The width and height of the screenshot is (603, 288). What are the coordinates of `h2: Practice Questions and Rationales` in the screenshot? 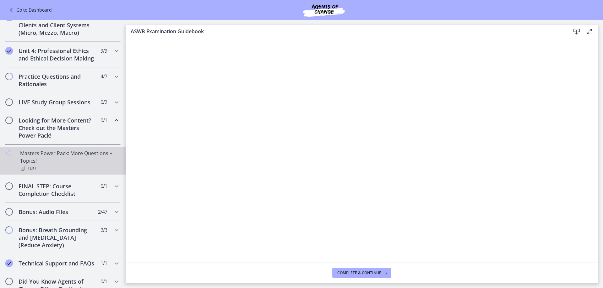 It's located at (57, 80).